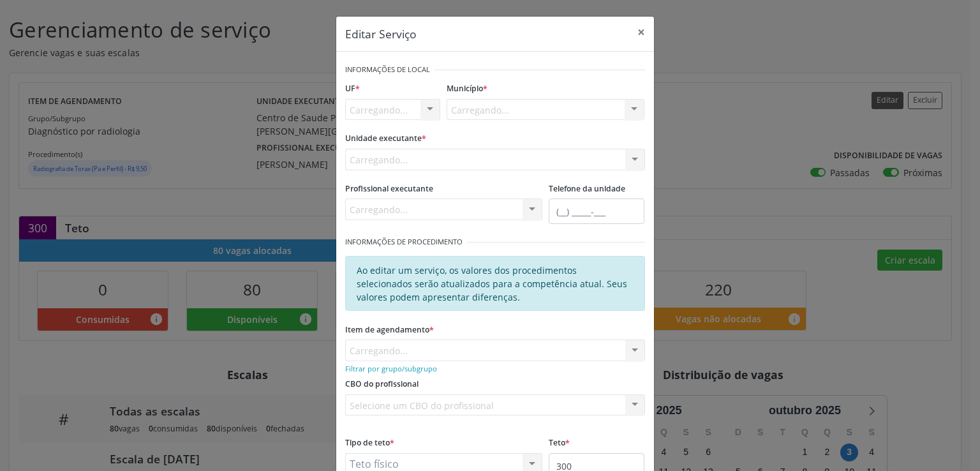 This screenshot has height=471, width=980. Describe the element at coordinates (389, 329) in the screenshot. I see `label: Item de agendamento` at that location.